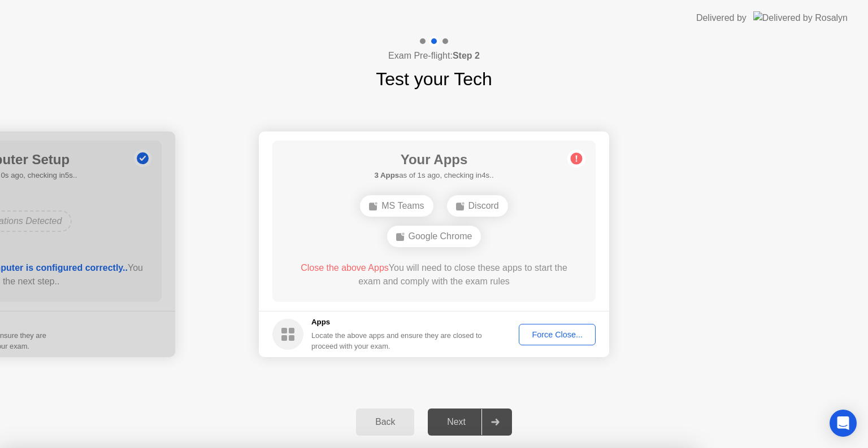 This screenshot has height=448, width=868. What do you see at coordinates (434, 237) in the screenshot?
I see `div: Google Chrome` at bounding box center [434, 237].